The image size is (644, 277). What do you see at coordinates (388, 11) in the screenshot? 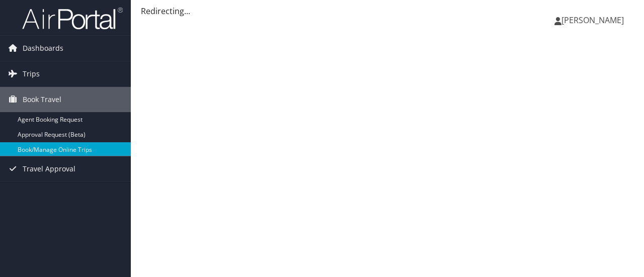
I see `div: Redirecting...` at bounding box center [388, 11].